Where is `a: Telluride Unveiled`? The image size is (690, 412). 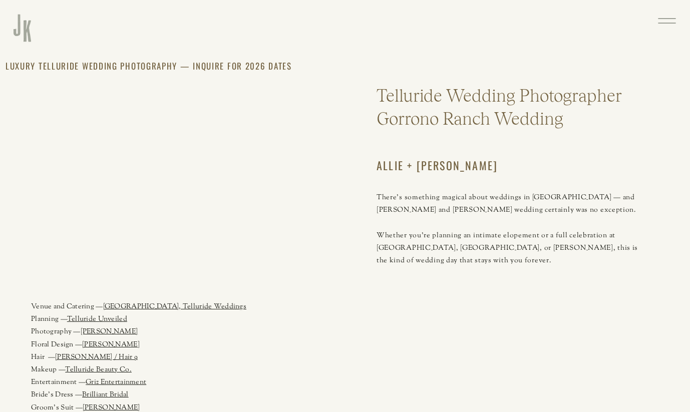 a: Telluride Unveiled is located at coordinates (97, 319).